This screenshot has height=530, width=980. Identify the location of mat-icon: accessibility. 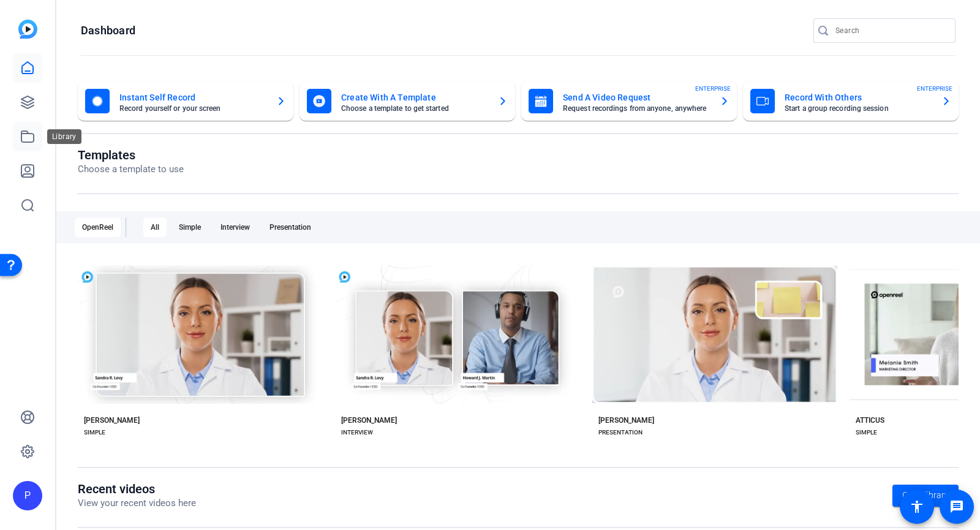
(917, 506).